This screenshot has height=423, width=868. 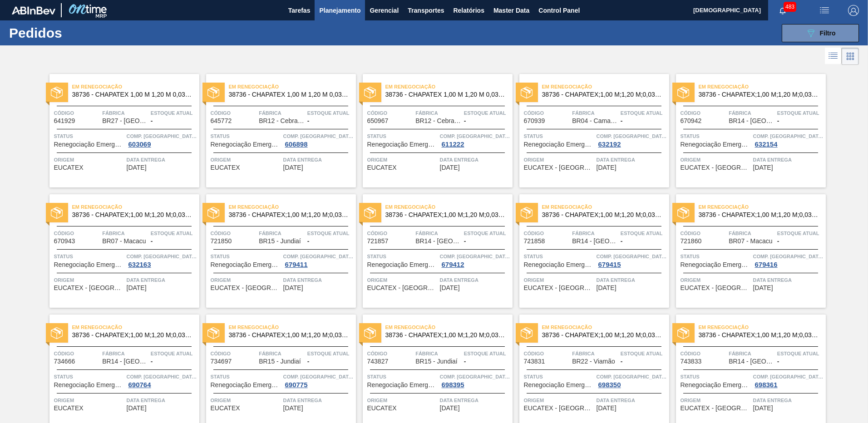 I want to click on div: 632192, so click(x=610, y=145).